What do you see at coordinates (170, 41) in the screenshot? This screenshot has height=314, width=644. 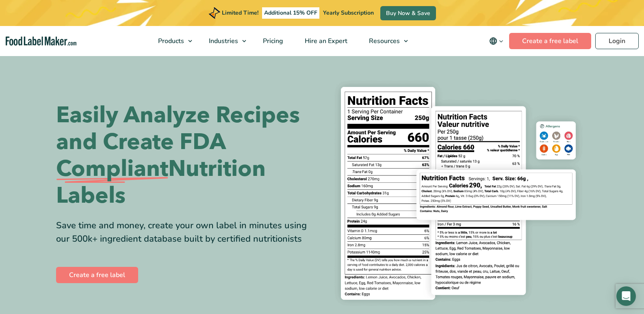 I see `span: Products` at bounding box center [170, 41].